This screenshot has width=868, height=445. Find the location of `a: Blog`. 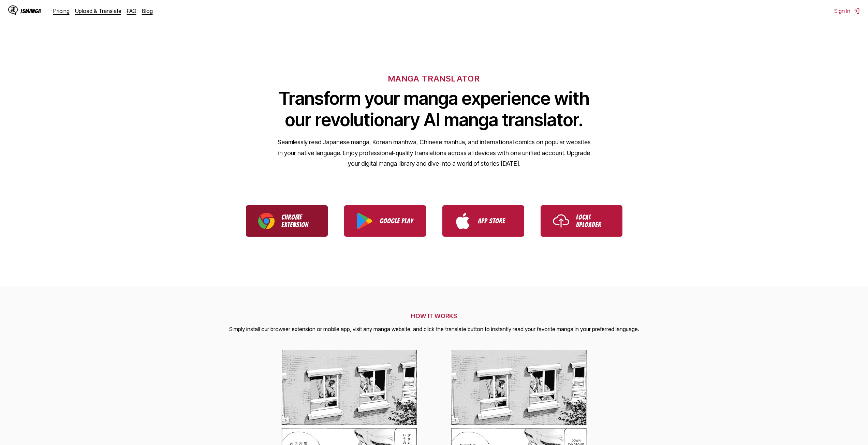

a: Blog is located at coordinates (147, 11).